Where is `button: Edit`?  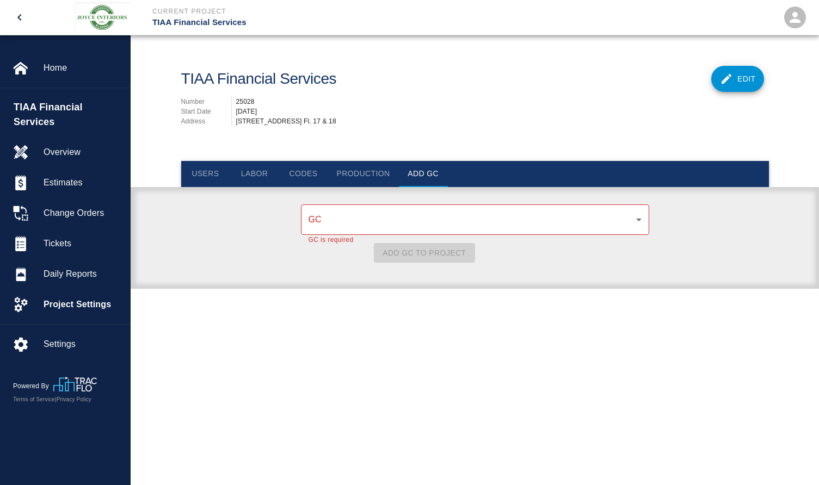
button: Edit is located at coordinates (738, 79).